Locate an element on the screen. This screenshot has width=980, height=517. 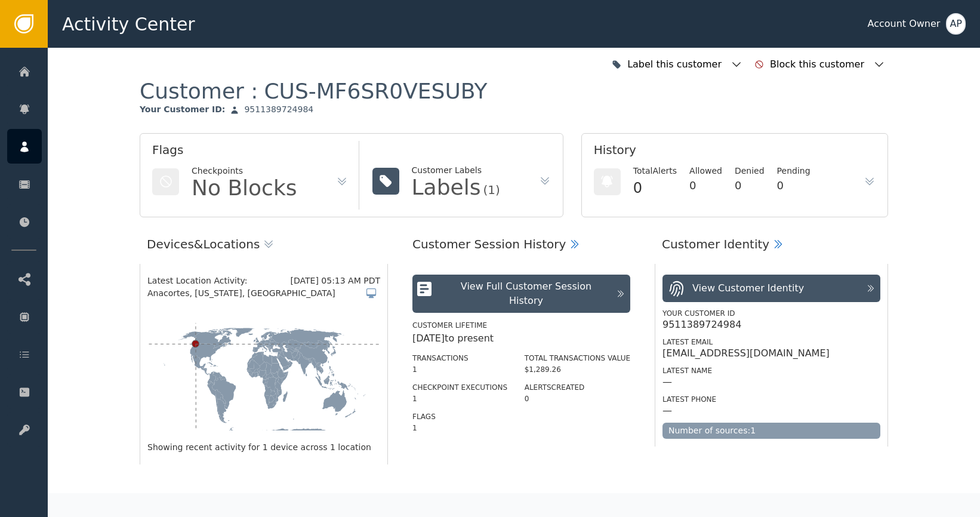
div: Pending is located at coordinates (794, 171).